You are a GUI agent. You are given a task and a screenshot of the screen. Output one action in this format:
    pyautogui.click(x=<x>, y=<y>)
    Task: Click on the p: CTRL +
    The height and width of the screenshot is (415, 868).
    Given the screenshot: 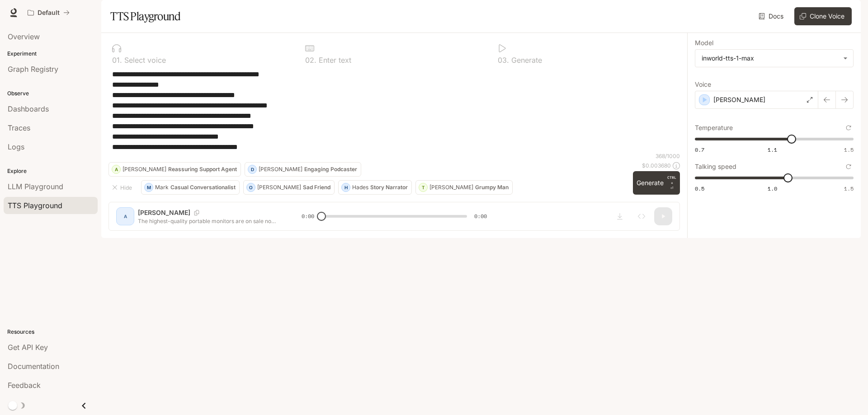 What is the action you would take?
    pyautogui.click(x=672, y=180)
    